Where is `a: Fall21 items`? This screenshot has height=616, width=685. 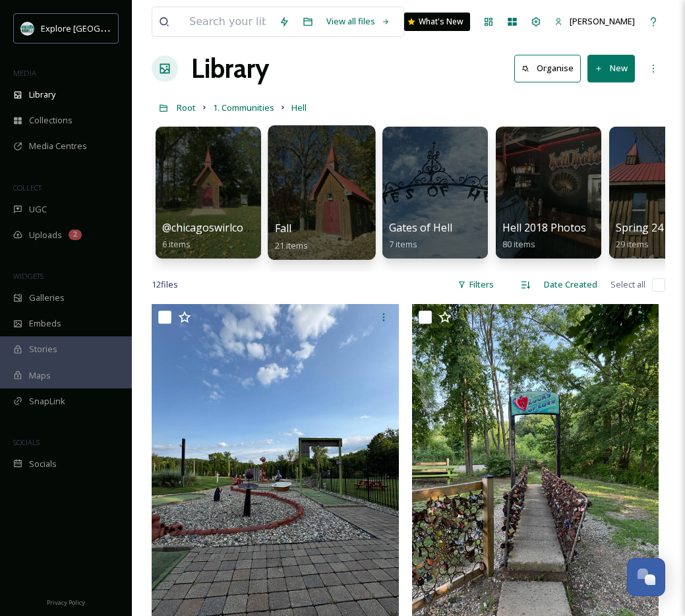 a: Fall21 items is located at coordinates (291, 237).